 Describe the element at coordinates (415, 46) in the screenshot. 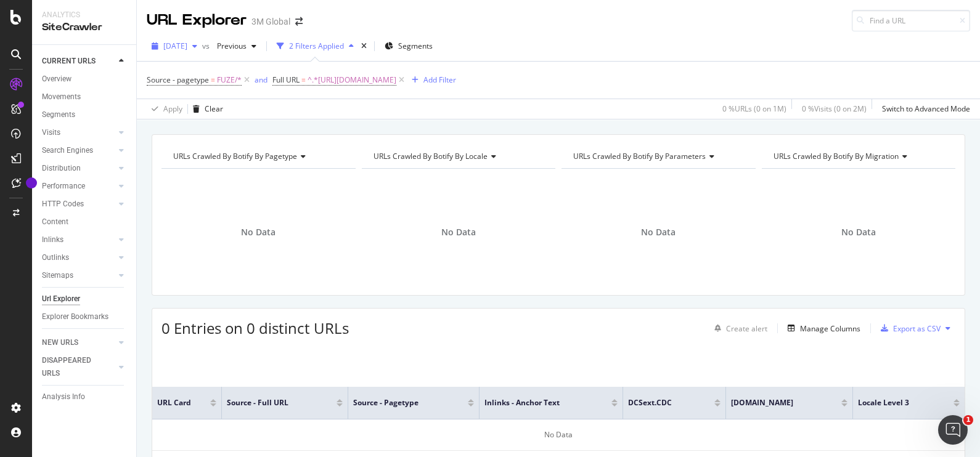

I see `span: Segments` at that location.